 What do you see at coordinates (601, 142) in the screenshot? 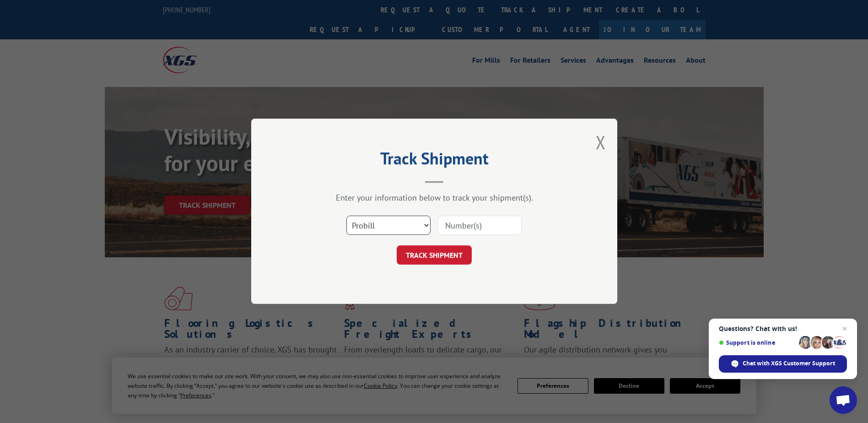
I see `button: Close modal` at bounding box center [601, 142].